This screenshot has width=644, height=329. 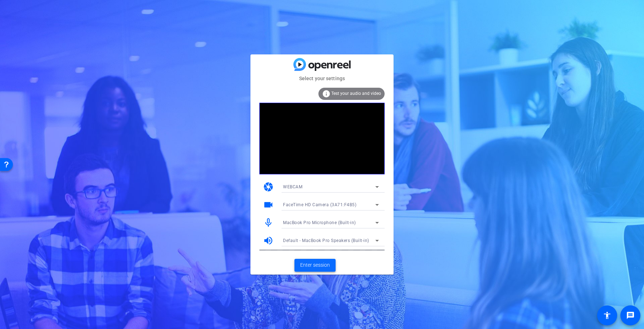 What do you see at coordinates (293, 187) in the screenshot?
I see `span: WEBCAM` at bounding box center [293, 187].